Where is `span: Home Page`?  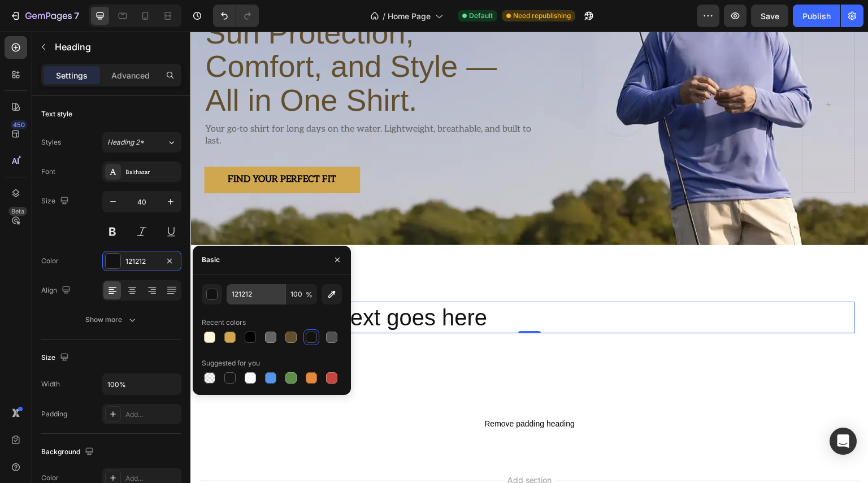
span: Home Page is located at coordinates (409, 16).